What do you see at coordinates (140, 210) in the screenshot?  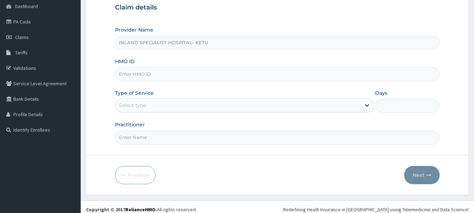 I see `a: RelianceHMO` at bounding box center [140, 210].